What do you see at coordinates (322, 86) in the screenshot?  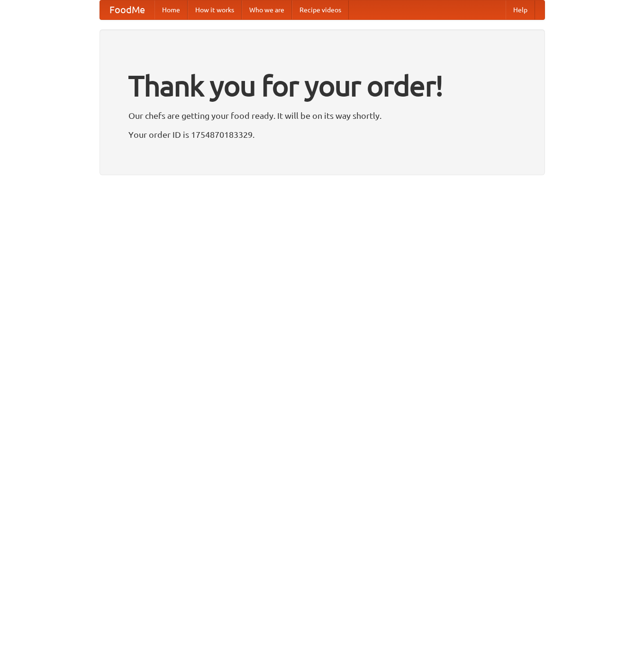 I see `h1: Thank you for your order!` at bounding box center [322, 86].